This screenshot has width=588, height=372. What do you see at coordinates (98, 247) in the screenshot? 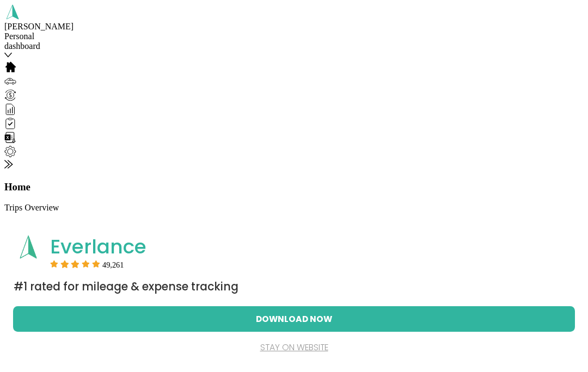
I see `span: Everlance` at bounding box center [98, 247].